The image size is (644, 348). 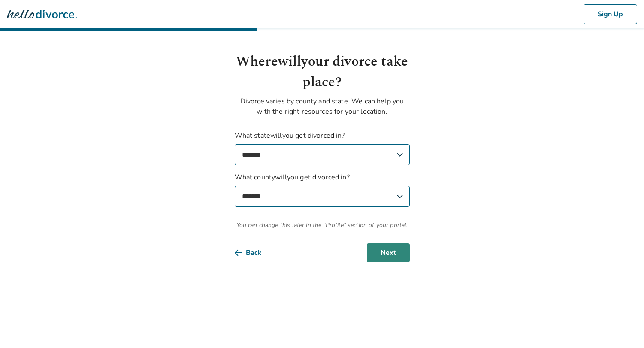 I want to click on p: Divorce varies by county and state. We can help you with the right resources for your location., so click(x=322, y=106).